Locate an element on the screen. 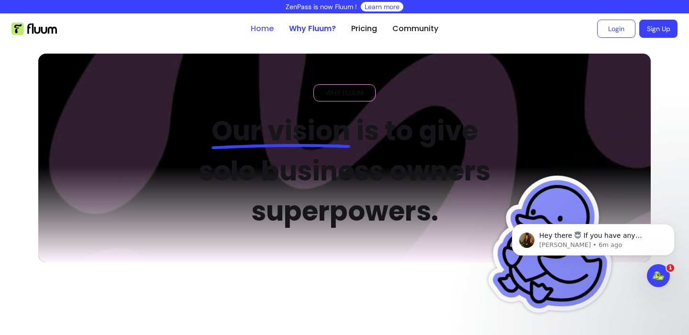 The image size is (689, 335). p: Message from Roberta, sent 6m ago is located at coordinates (103, 41).